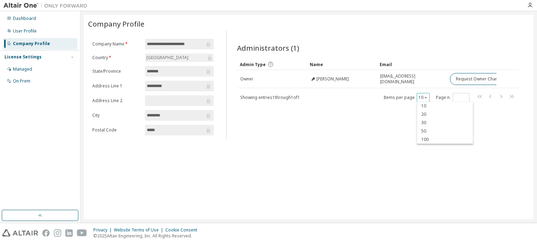 The image size is (537, 243). Describe the element at coordinates (116, 71) in the screenshot. I see `label: State/Province` at that location.